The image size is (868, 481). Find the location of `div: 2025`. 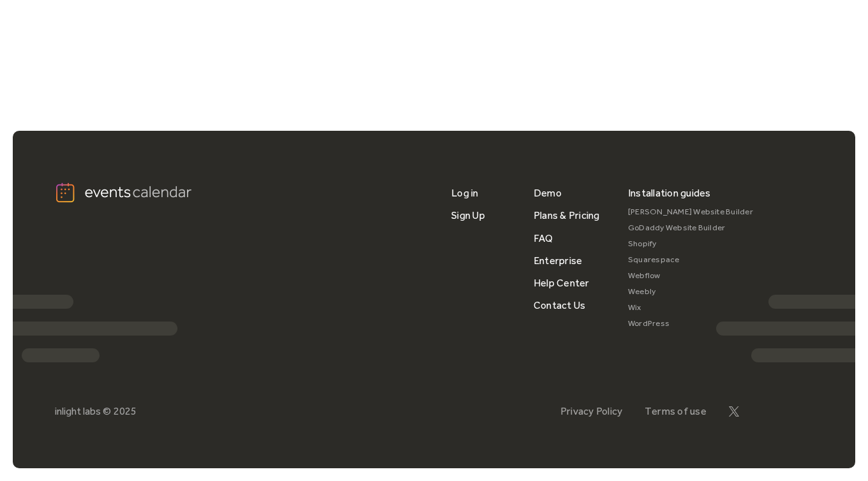

div: 2025 is located at coordinates (125, 411).